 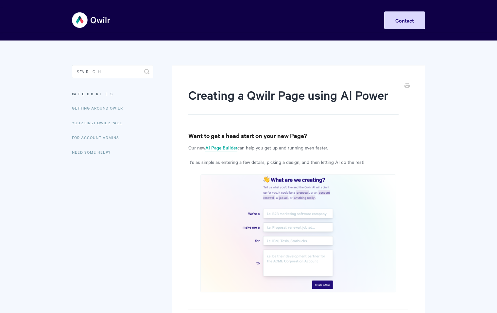 I want to click on h3: Want to get a head start on your new Page?, so click(x=298, y=136).